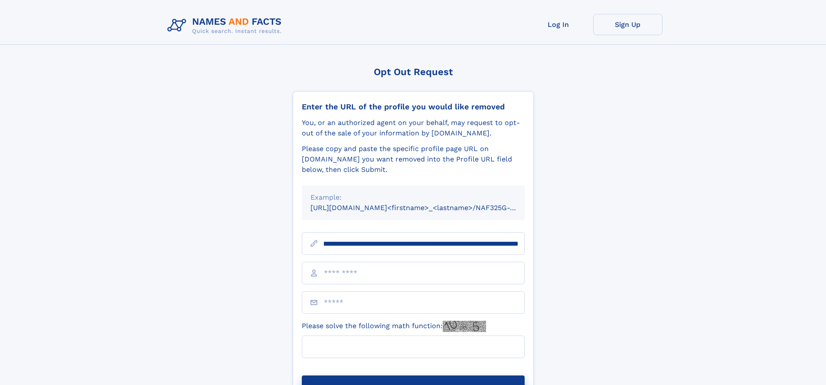 The height and width of the screenshot is (385, 826). What do you see at coordinates (413, 197) in the screenshot?
I see `div: Example:` at bounding box center [413, 197].